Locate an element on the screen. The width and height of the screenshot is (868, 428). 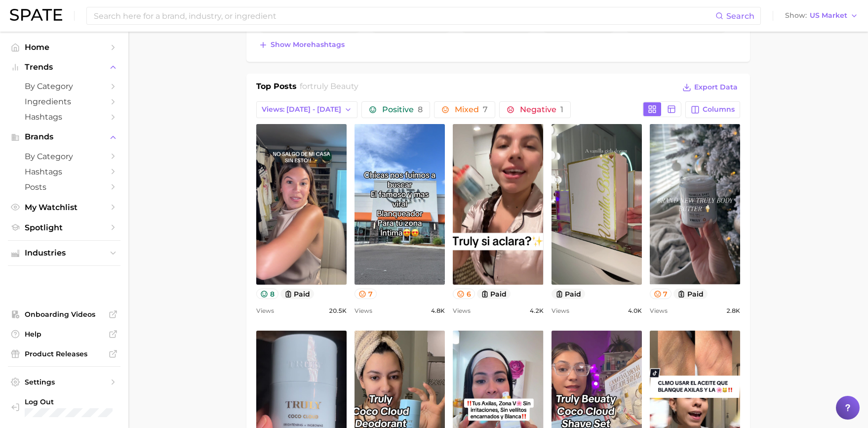
button: Columns is located at coordinates (713, 110).